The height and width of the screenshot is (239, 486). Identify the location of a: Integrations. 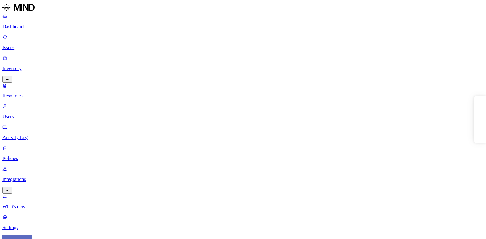
(243, 179).